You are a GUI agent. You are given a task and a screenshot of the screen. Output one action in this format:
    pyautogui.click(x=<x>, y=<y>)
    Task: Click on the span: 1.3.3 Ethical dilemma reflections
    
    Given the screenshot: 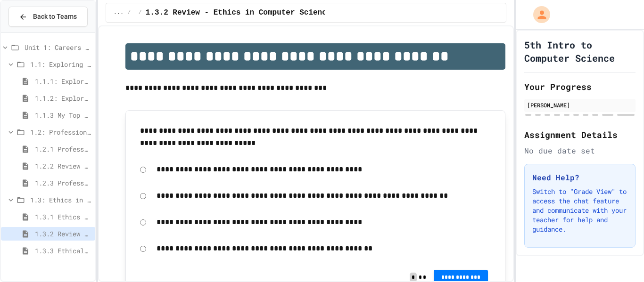 What is the action you would take?
    pyautogui.click(x=63, y=250)
    